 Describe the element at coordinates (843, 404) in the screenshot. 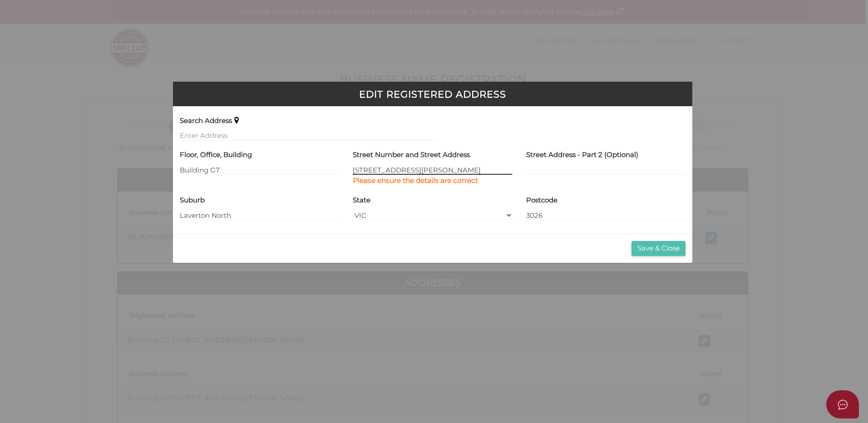

I see `button: Open asap` at that location.